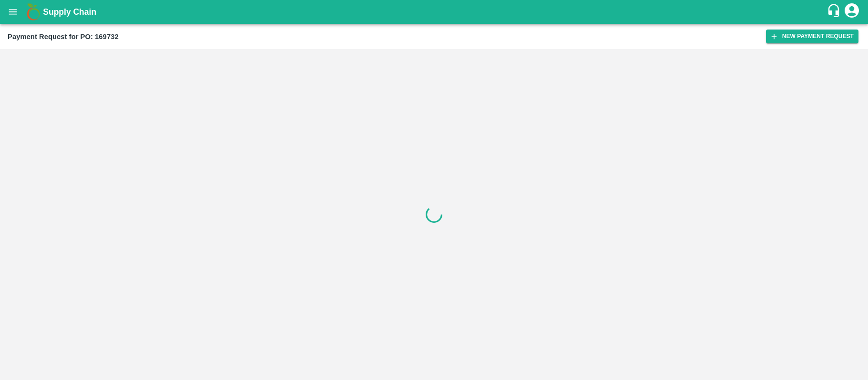  What do you see at coordinates (13, 12) in the screenshot?
I see `button: open drawer` at bounding box center [13, 12].